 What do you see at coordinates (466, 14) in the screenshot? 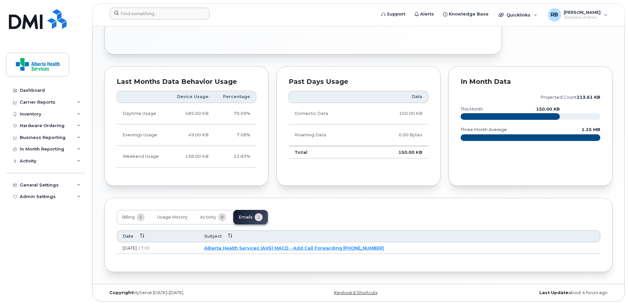
I see `a: Knowledge Base` at bounding box center [466, 14].